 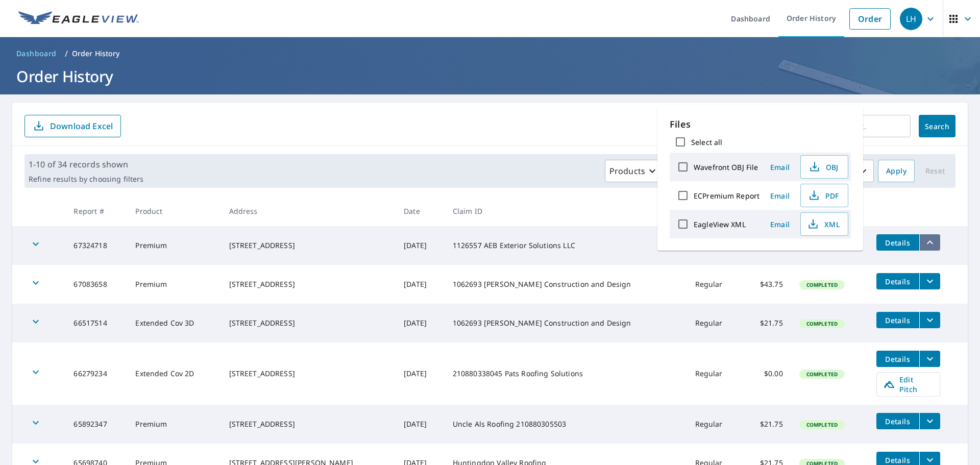 What do you see at coordinates (911, 19) in the screenshot?
I see `div: LH` at bounding box center [911, 19].